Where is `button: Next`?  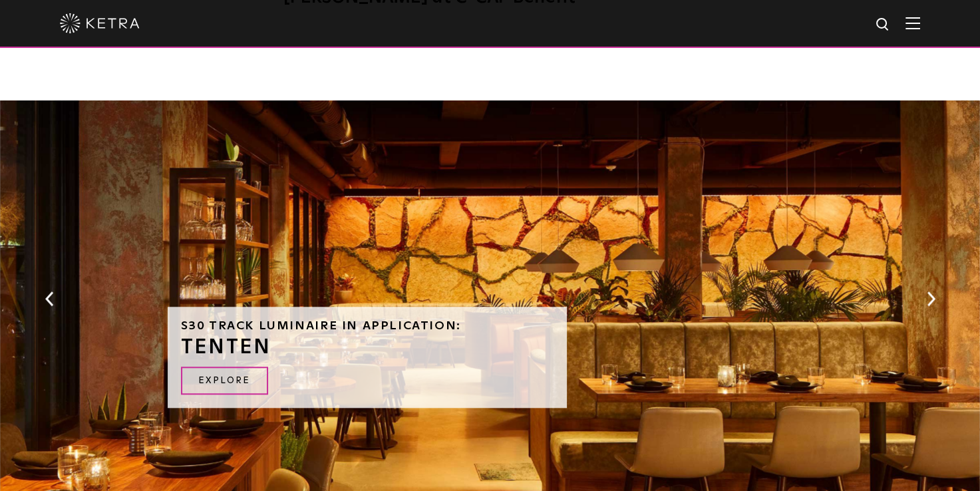
button: Next is located at coordinates (931, 299).